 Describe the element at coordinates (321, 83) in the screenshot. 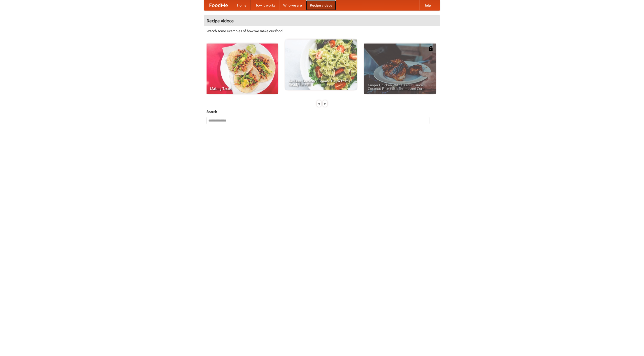

I see `span: An Easy, Summery Tomato Pasta That's Ready for Fall` at that location.